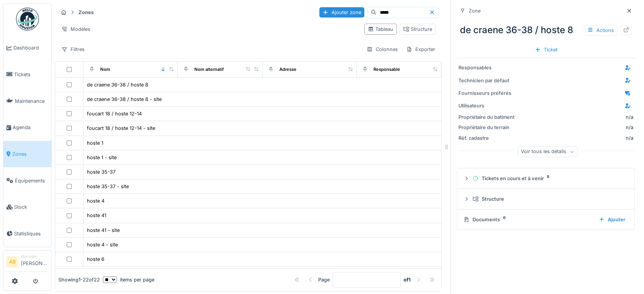 The image size is (644, 294). Describe the element at coordinates (28, 233) in the screenshot. I see `a: Statistiques` at that location.